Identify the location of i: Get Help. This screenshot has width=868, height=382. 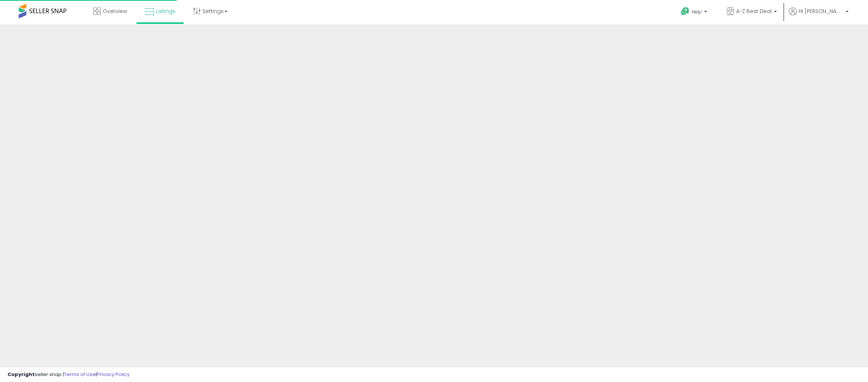
(685, 11).